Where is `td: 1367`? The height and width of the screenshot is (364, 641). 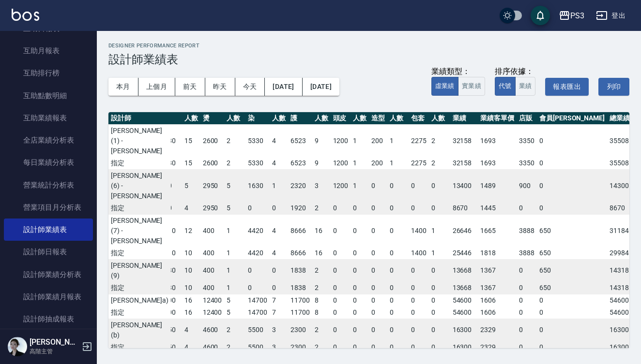
td: 1367 is located at coordinates (497, 270).